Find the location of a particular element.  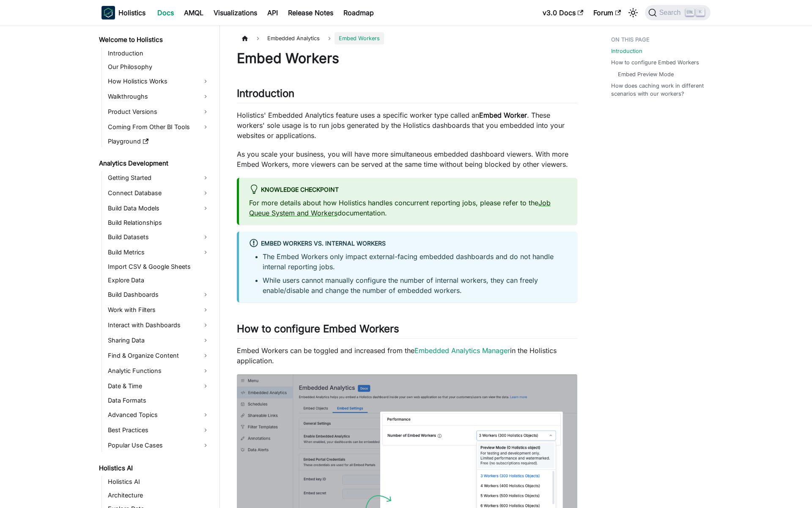

a: Welcome to Holistics is located at coordinates (155, 40).